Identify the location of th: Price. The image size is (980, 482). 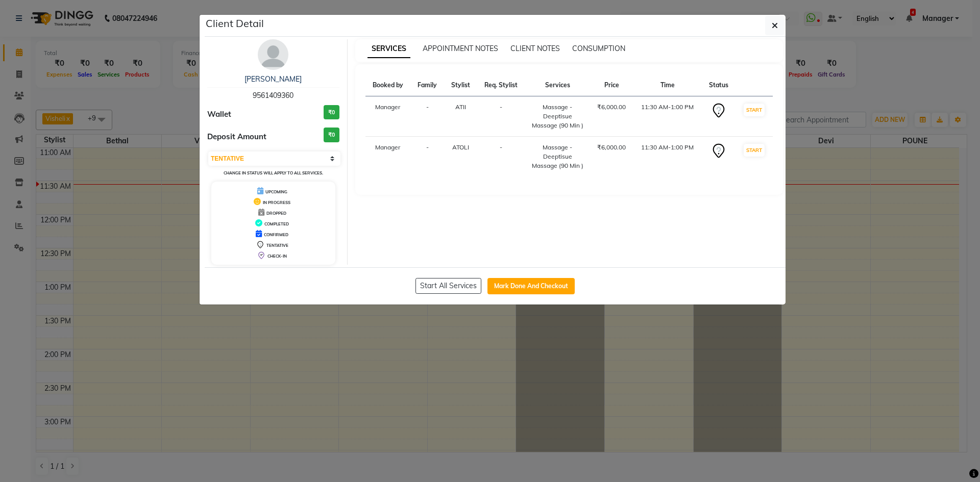
(611, 85).